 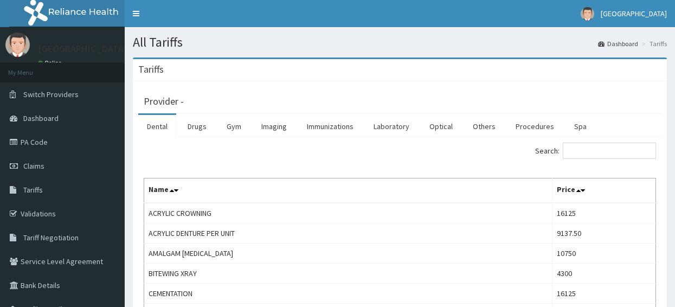 What do you see at coordinates (603, 191) in the screenshot?
I see `th: Price` at bounding box center [603, 191].